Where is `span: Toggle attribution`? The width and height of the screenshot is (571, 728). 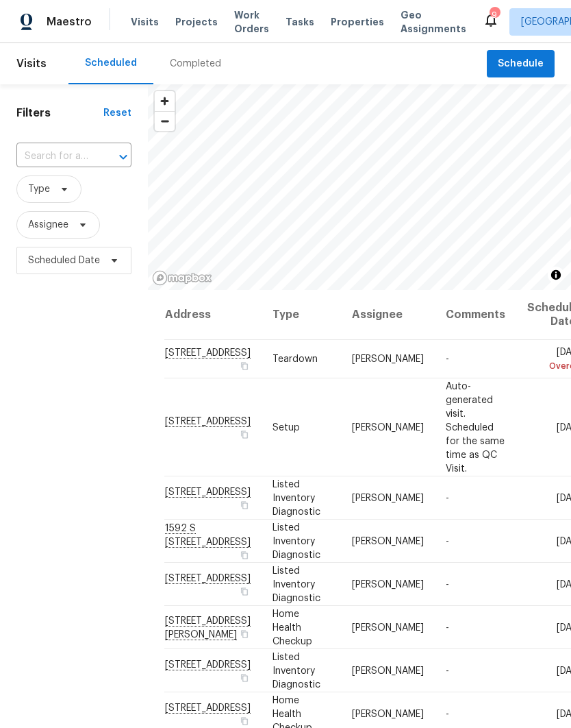 span: Toggle attribution is located at coordinates (556, 275).